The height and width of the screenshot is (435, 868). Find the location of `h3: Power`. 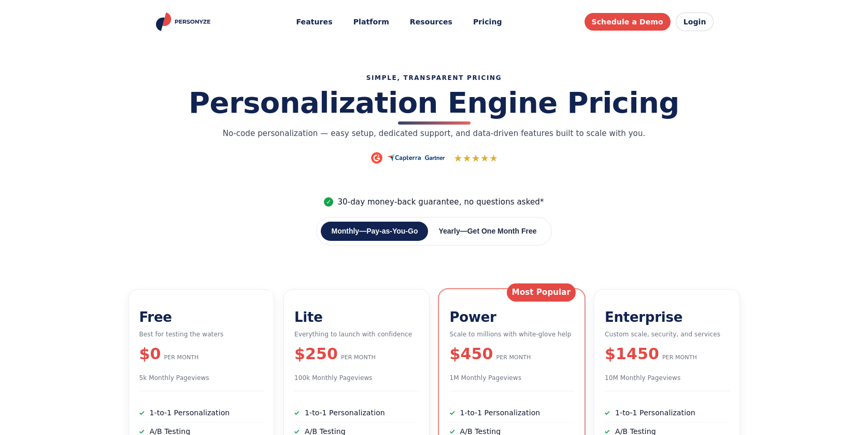

h3: Power is located at coordinates (512, 317).